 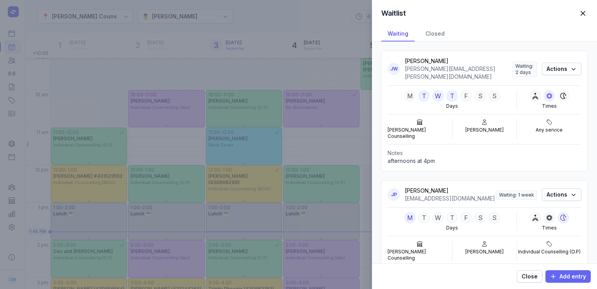 I want to click on div: Any service, so click(x=549, y=130).